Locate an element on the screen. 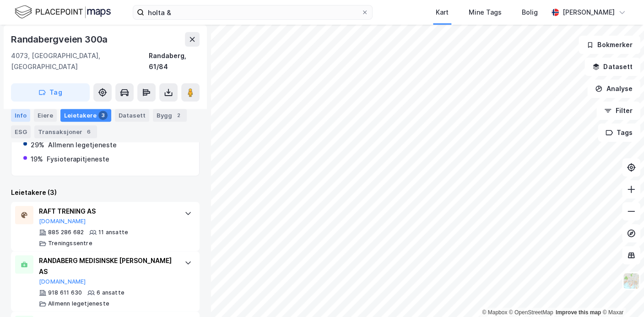  button: Datasett is located at coordinates (613, 67).